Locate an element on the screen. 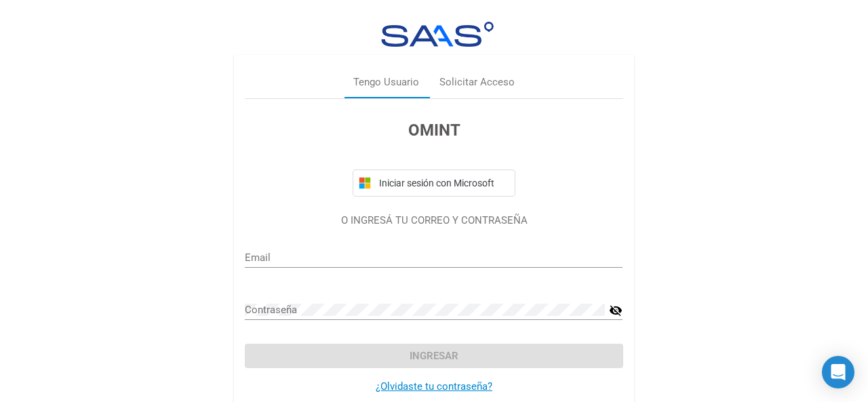 This screenshot has width=868, height=402. button: Ingresar is located at coordinates (433, 356).